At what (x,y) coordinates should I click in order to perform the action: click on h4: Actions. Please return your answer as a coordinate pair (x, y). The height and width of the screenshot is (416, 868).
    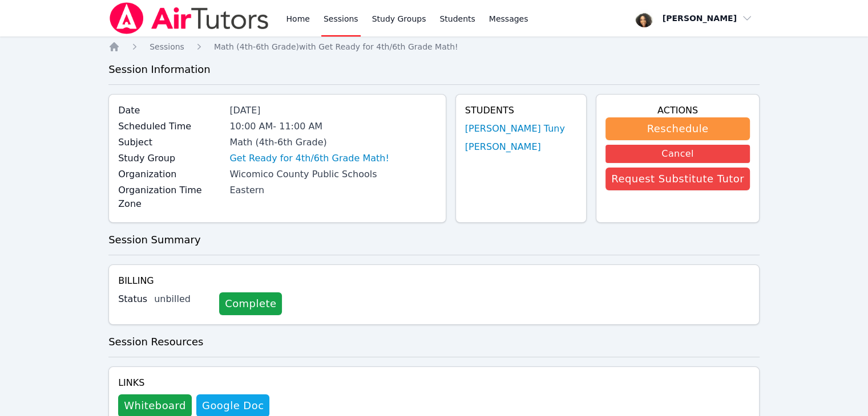
    Looking at the image, I should click on (677, 111).